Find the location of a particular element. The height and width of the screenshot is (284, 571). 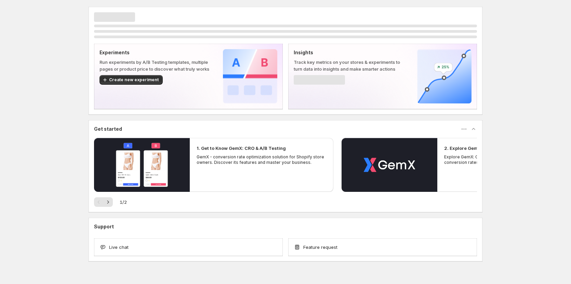

p: Run experiments by A/B Testing templates, multiple pages or product price to discover what truly ... is located at coordinates (155, 66).